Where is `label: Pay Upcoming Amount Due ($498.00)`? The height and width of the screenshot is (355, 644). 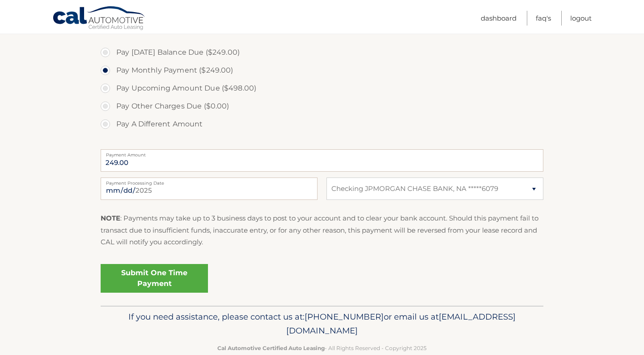
label: Pay Upcoming Amount Due ($498.00) is located at coordinates (322, 88).